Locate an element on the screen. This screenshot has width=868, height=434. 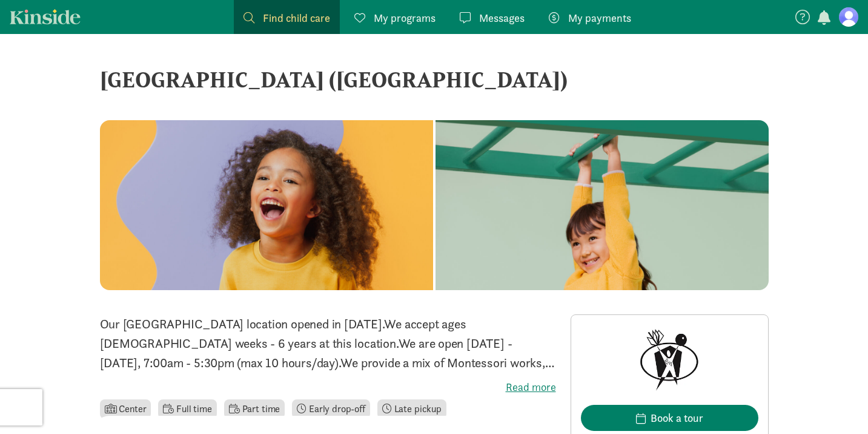
li: Early drop-off is located at coordinates (330, 408).